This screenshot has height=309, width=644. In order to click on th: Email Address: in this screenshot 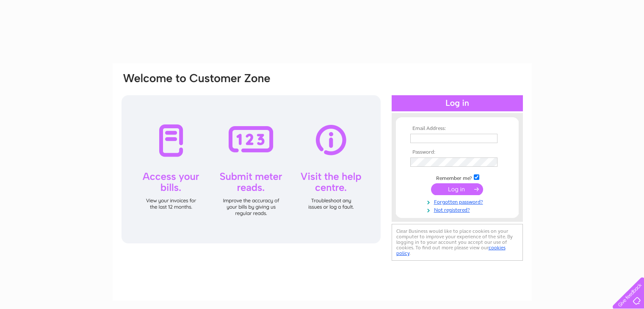, I will do `click(457, 129)`.